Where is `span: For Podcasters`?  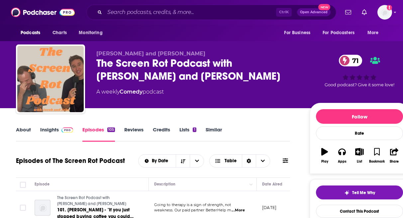
span: For Podcasters is located at coordinates (339, 33).